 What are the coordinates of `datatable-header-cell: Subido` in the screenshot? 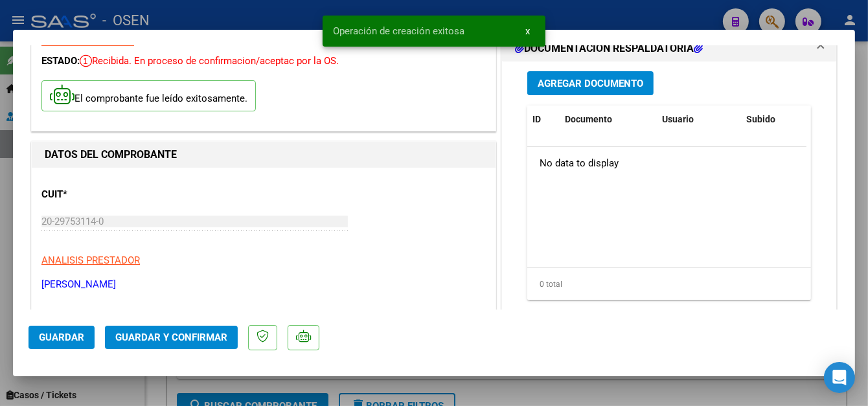 It's located at (773, 120).